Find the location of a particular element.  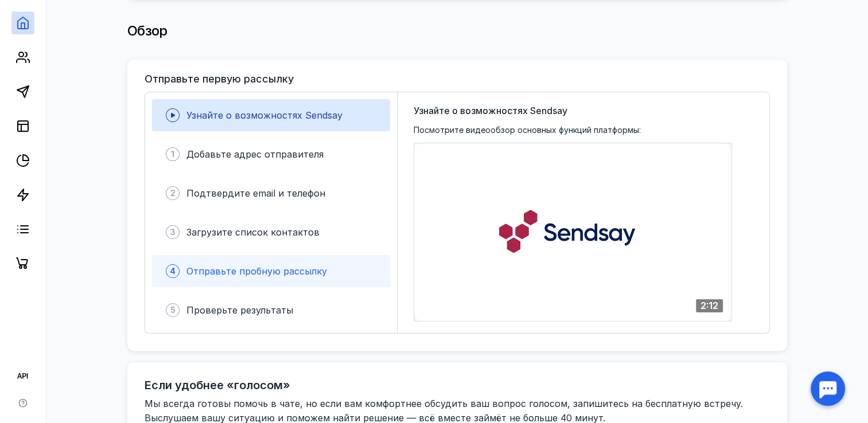

span: Подтвердите email и телефон is located at coordinates (256, 194).